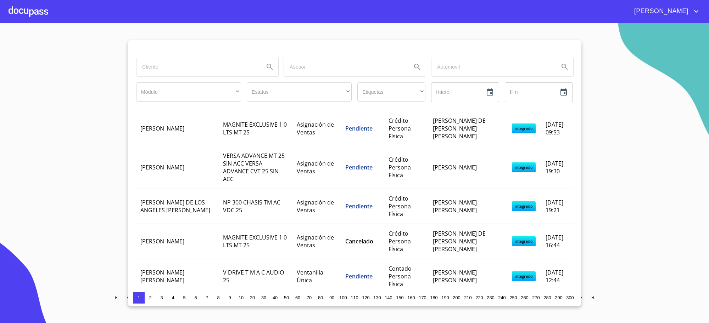 Image resolution: width=709 pixels, height=323 pixels. I want to click on button: 170, so click(422, 298).